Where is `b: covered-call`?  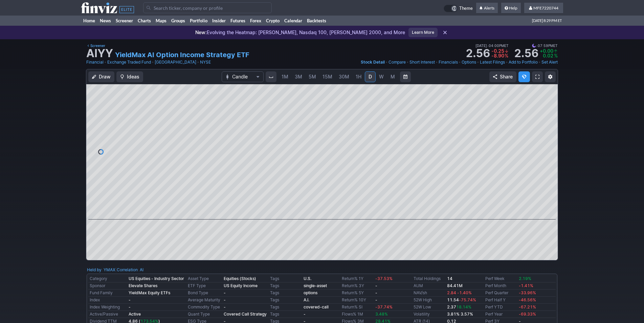
b: covered-call is located at coordinates (316, 307).